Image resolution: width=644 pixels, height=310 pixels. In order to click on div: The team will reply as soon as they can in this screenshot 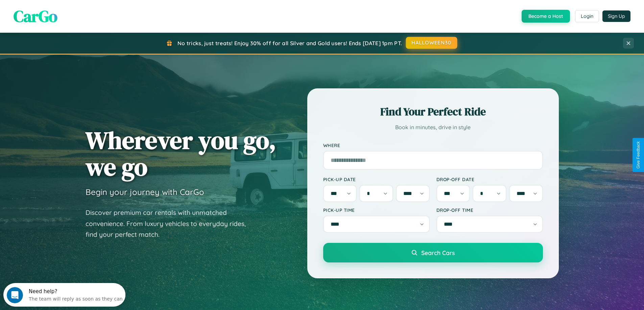, I will do `click(72, 14)`.